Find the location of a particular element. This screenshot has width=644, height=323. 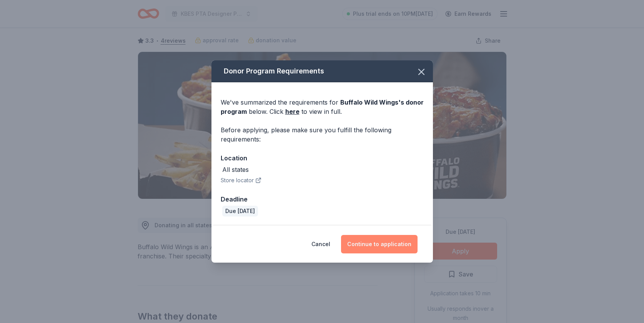

div: We've summarized the requirements for below. Click to view in full. is located at coordinates (322, 107).